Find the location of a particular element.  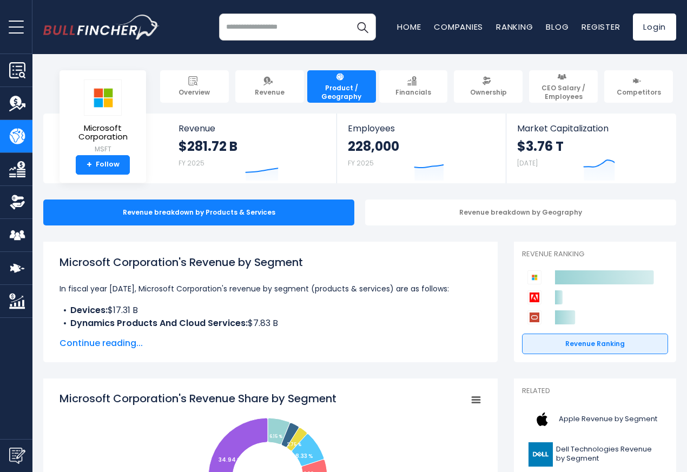

span: Competitors is located at coordinates (639, 92).